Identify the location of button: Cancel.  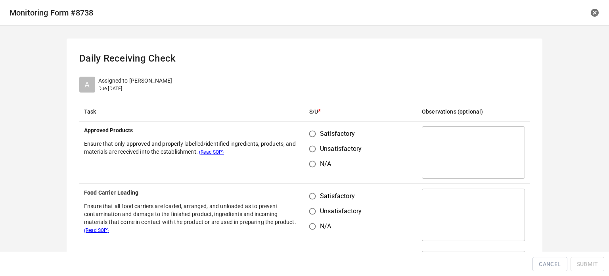
(549, 264).